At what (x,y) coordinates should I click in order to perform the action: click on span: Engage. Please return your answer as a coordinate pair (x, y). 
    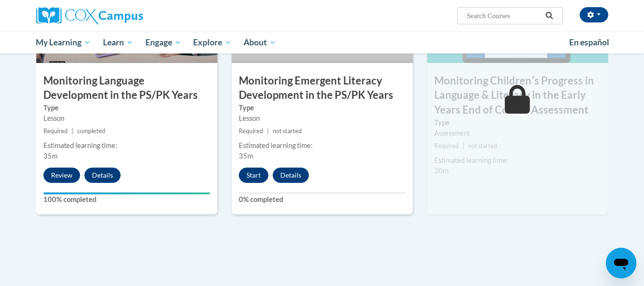
    Looking at the image, I should click on (163, 43).